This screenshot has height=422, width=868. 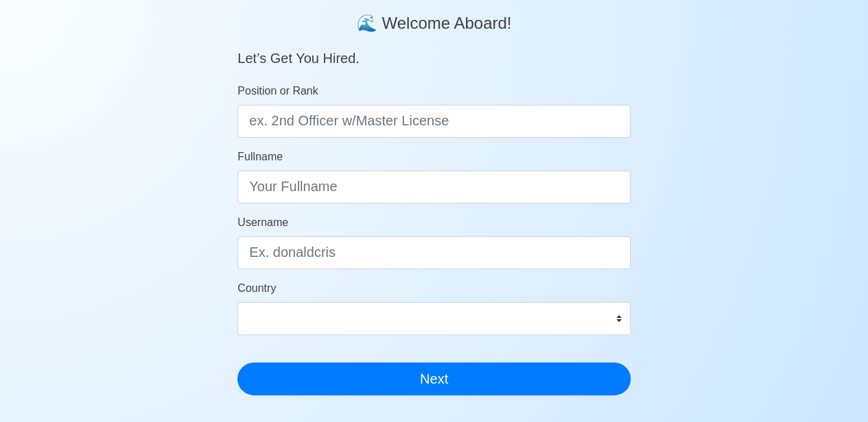 What do you see at coordinates (434, 253) in the screenshot?
I see `input: Ex. donaldcris` at bounding box center [434, 253].